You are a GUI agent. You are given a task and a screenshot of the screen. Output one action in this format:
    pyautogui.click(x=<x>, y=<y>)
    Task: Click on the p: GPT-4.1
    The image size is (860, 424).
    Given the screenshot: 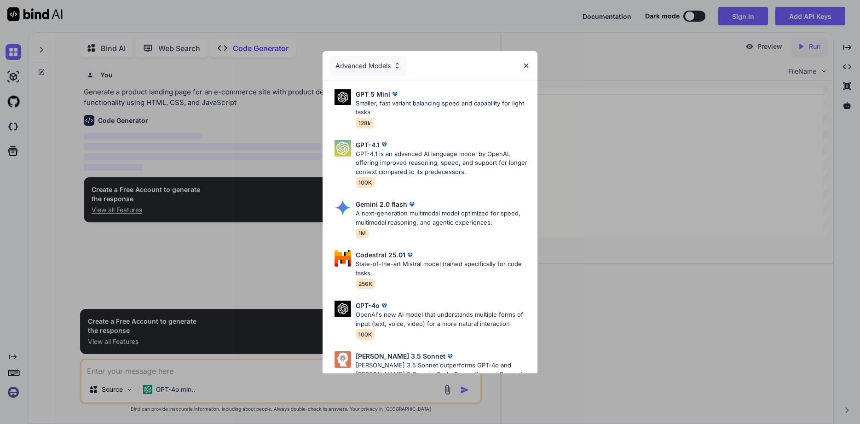 What is the action you would take?
    pyautogui.click(x=368, y=145)
    